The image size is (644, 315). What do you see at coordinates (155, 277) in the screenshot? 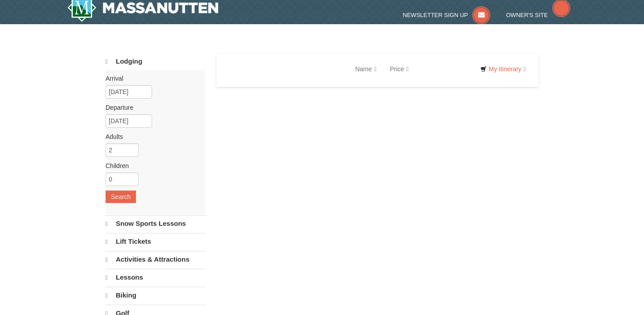
I see `a: Lessons` at bounding box center [155, 277].